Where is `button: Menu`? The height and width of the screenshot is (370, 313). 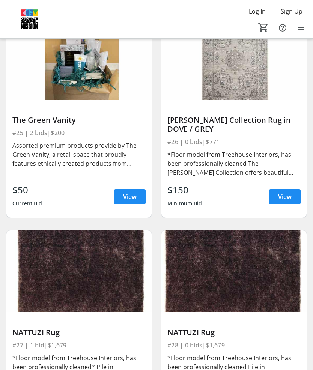
button: Menu is located at coordinates (301, 28).